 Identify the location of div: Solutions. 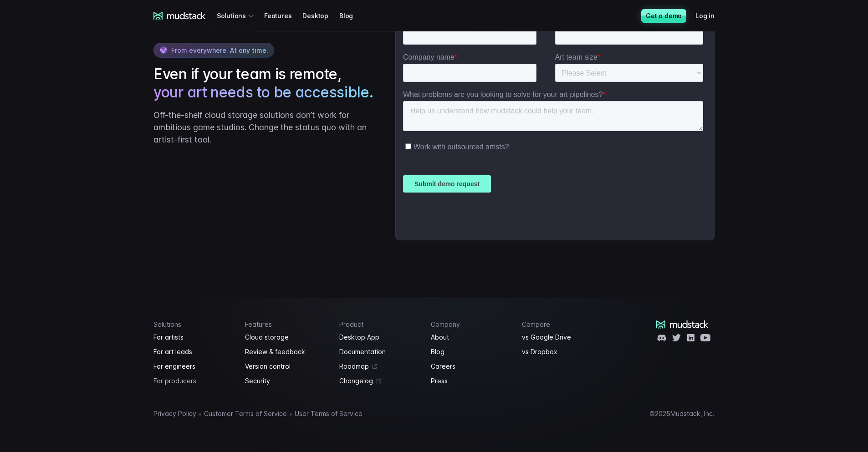
(237, 15).